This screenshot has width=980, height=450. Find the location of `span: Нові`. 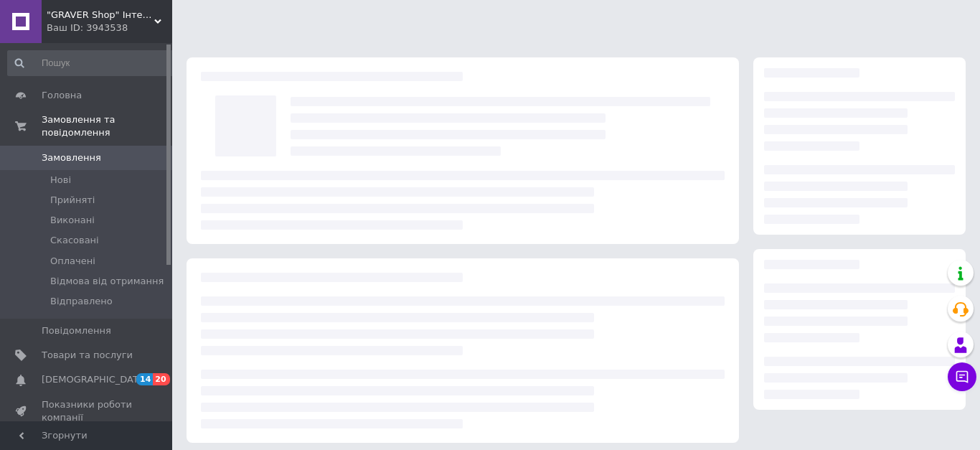

span: Нові is located at coordinates (60, 180).